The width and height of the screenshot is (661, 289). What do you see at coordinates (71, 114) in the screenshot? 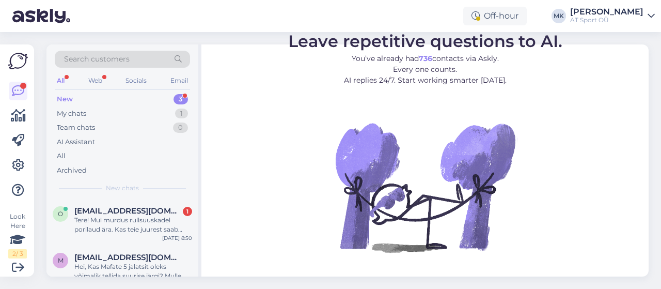
I see `div: My chats` at bounding box center [71, 114].